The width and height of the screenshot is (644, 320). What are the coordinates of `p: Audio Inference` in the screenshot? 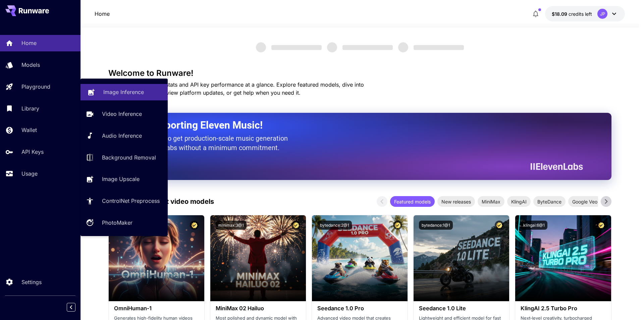 It's located at (122, 136).